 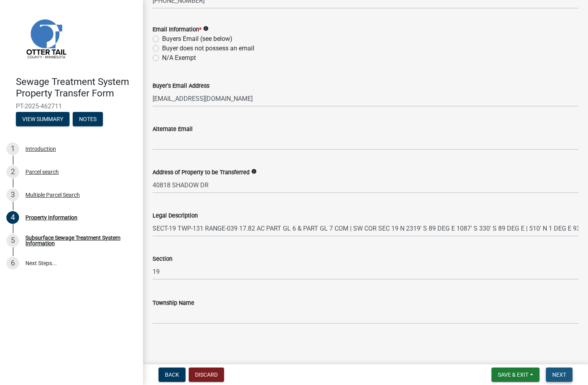 What do you see at coordinates (559, 375) in the screenshot?
I see `span: Next` at bounding box center [559, 375].